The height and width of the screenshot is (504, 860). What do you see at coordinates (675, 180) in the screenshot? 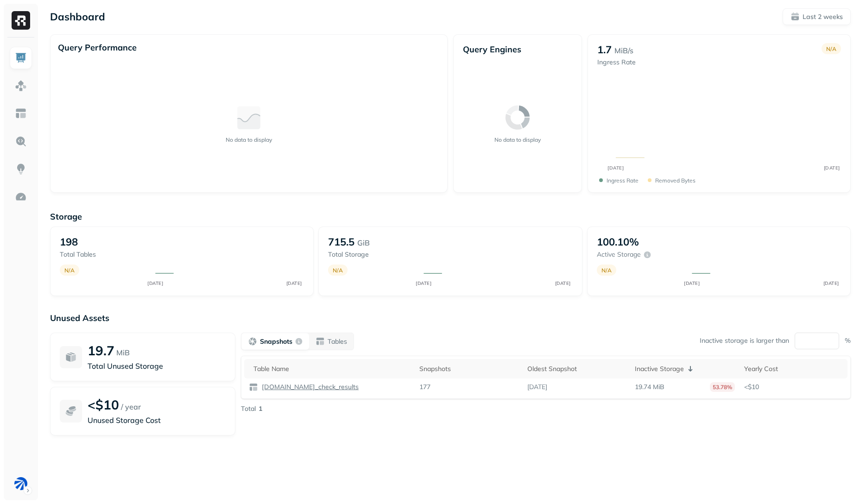
I see `p: Removed bytes` at bounding box center [675, 180].